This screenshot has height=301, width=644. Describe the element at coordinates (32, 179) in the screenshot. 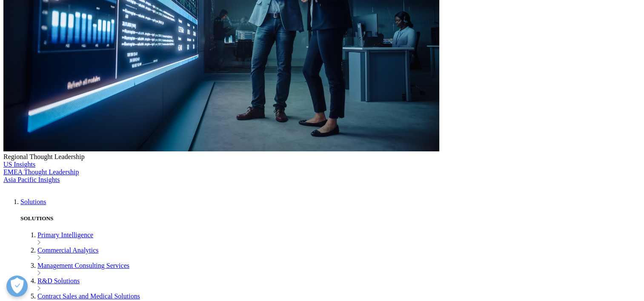

I see `a: Asia Pacific Insights` at that location.